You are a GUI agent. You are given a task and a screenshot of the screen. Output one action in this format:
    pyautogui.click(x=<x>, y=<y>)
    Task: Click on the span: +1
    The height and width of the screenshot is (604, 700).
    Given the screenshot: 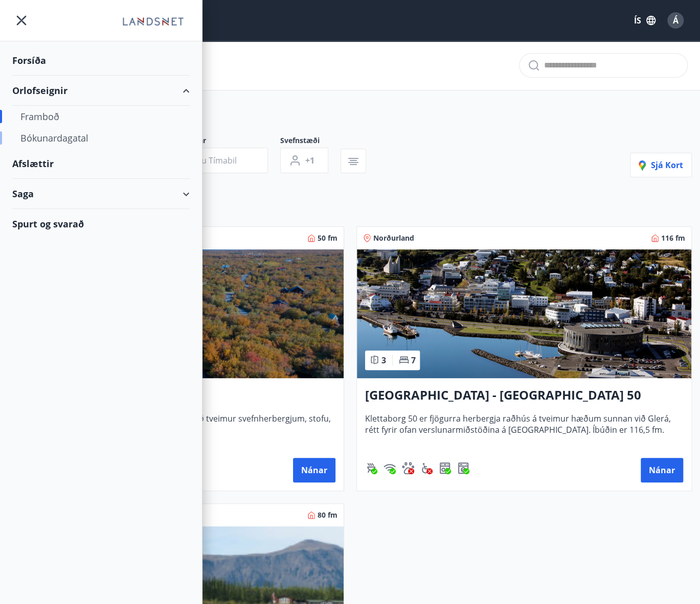 What is the action you would take?
    pyautogui.click(x=310, y=161)
    